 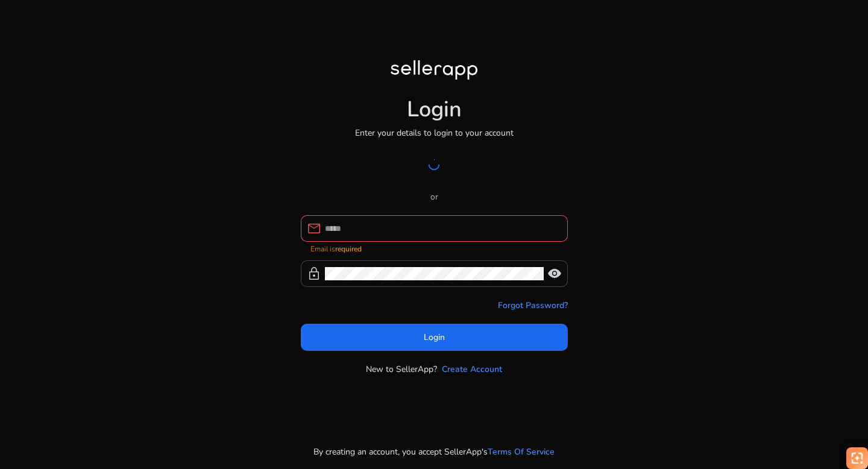 What do you see at coordinates (434, 248) in the screenshot?
I see `mat-error: Email is` at bounding box center [434, 248].